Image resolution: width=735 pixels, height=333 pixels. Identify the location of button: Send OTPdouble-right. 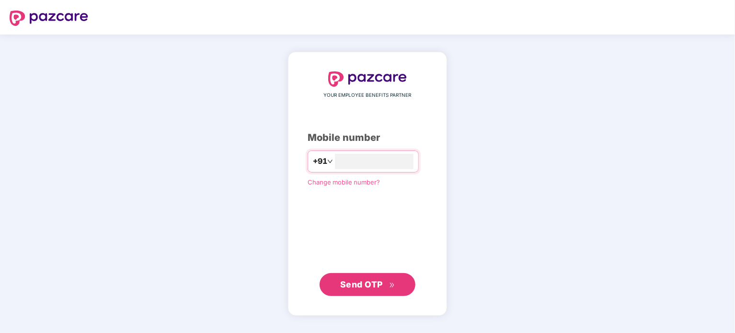
(368, 285).